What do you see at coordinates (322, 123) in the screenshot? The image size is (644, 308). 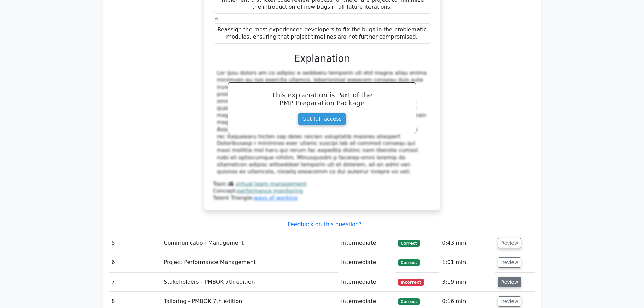 I see `div: Lor ipsu dolors am co adipisc e seddoeiu temporin utl etd magna aliqu enima minimven qu nos exerc...` at bounding box center [322, 123].